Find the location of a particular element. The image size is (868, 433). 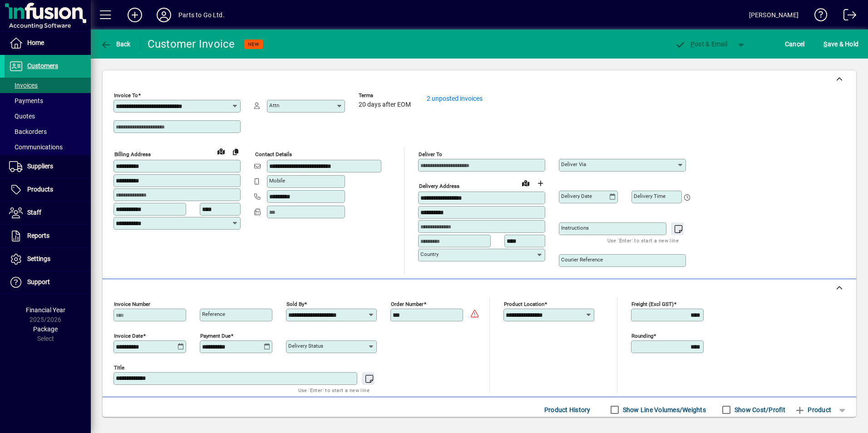

a: Staff is located at coordinates (47, 213).